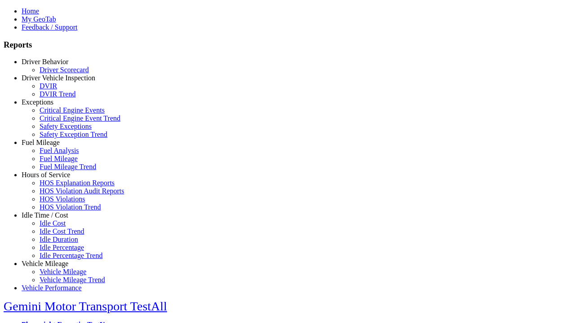 The image size is (575, 323). I want to click on a: Idle Time / Cost, so click(45, 215).